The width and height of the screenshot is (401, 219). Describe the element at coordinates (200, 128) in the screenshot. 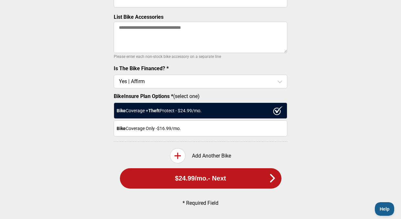

I see `div: Coverage Only - $16.99 /mo.` at that location.